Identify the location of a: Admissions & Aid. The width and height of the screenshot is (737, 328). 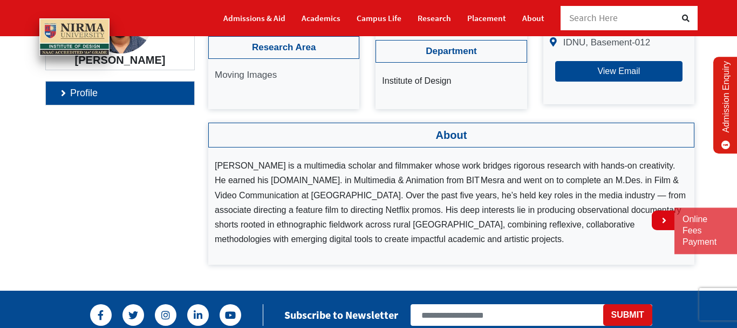
(254, 18).